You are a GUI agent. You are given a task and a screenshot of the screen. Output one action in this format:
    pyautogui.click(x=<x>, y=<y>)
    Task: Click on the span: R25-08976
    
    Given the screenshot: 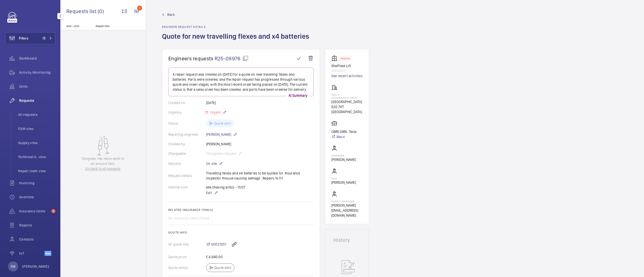 What is the action you would take?
    pyautogui.click(x=231, y=58)
    